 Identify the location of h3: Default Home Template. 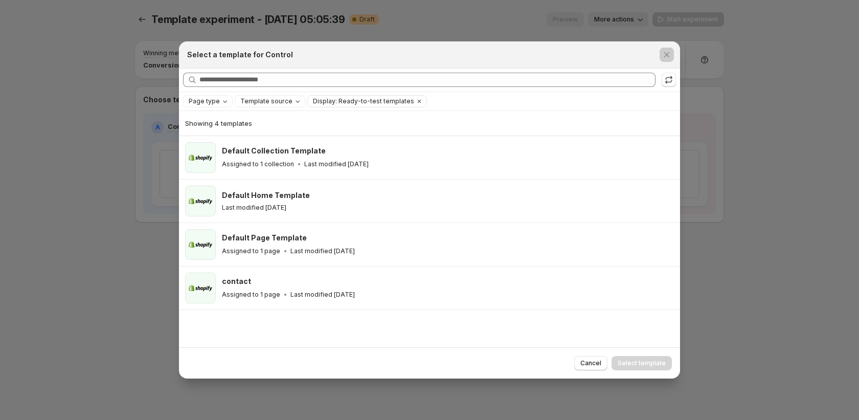
(266, 195).